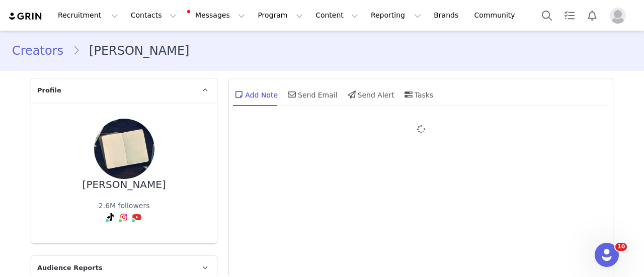 The image size is (644, 277). I want to click on div: Send Email, so click(312, 95).